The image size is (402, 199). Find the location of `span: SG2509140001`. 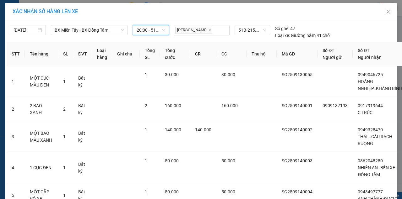

span: SG2509140001 is located at coordinates (297, 106).